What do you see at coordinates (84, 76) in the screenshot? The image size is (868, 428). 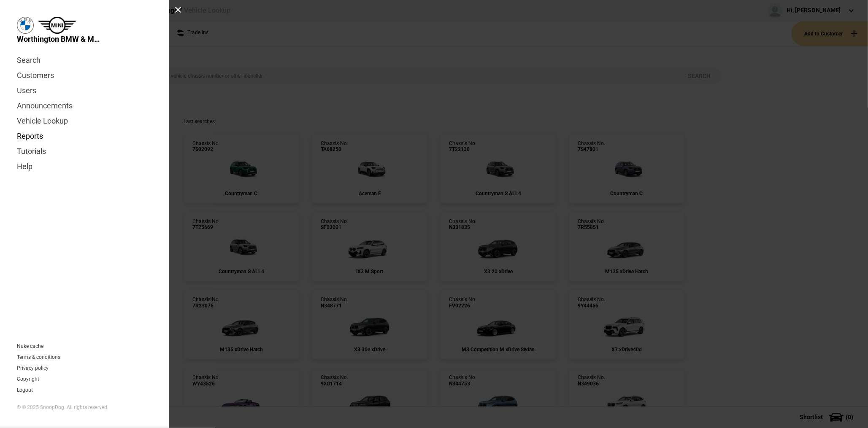 I see `a: Customers` at bounding box center [84, 76].